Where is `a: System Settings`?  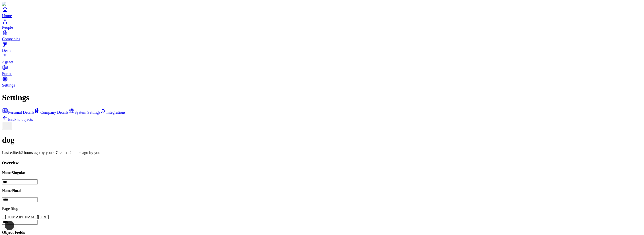 a: System Settings is located at coordinates (84, 112).